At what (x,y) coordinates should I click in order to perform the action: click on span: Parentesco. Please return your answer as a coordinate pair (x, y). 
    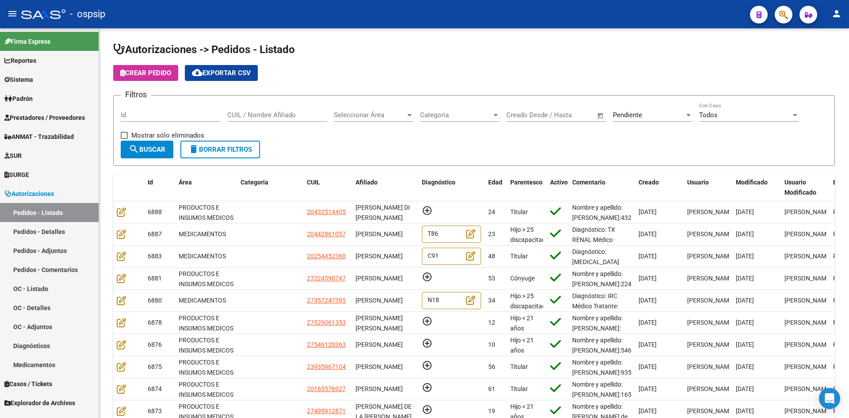
    Looking at the image, I should click on (526, 182).